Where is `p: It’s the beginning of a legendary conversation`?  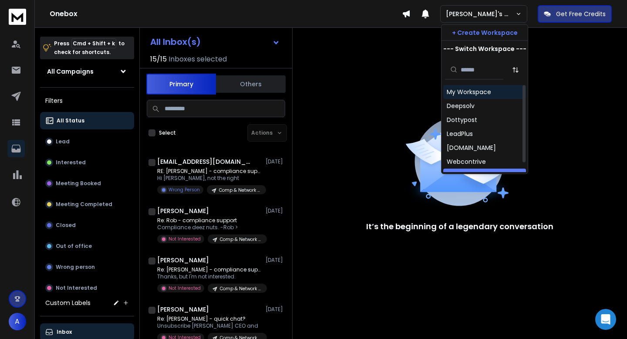
p: It’s the beginning of a legendary conversation is located at coordinates (459, 226).